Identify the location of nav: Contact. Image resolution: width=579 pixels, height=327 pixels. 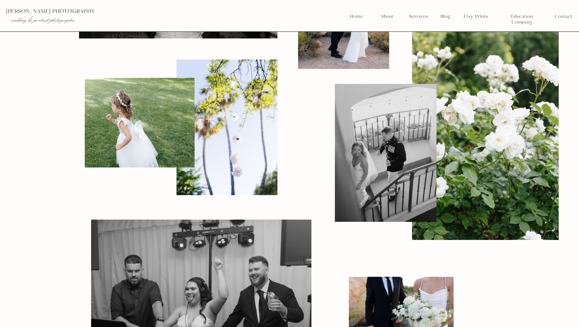
(564, 17).